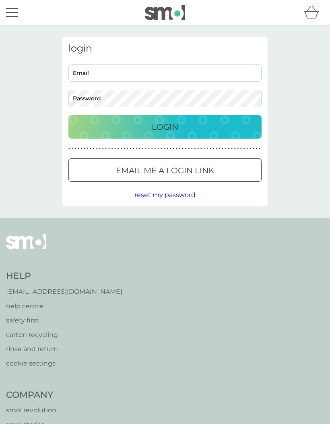 The width and height of the screenshot is (330, 424). I want to click on a: smol revolution, so click(49, 410).